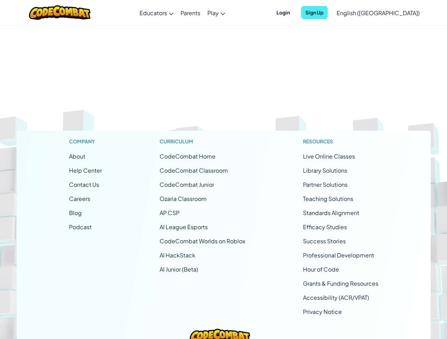 Image resolution: width=447 pixels, height=339 pixels. I want to click on a: Efficacy Studies, so click(325, 227).